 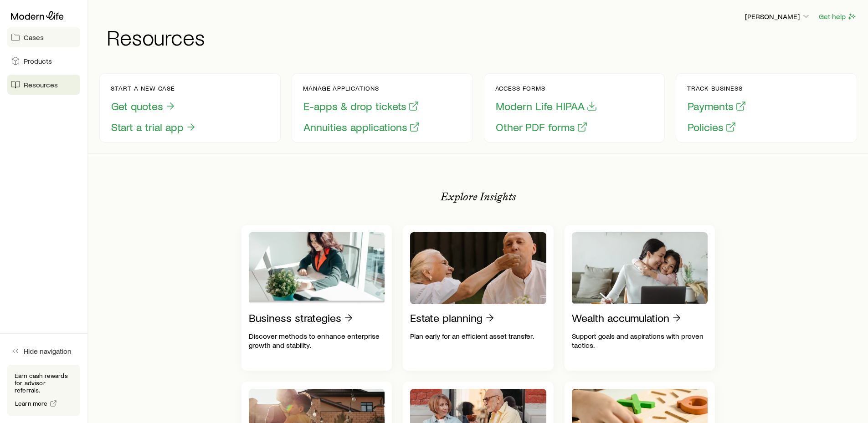 I want to click on button: E-apps & drop tickets, so click(x=361, y=106).